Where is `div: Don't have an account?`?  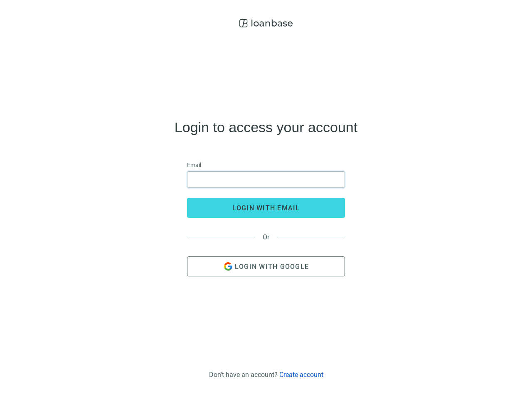 div: Don't have an account? is located at coordinates (266, 375).